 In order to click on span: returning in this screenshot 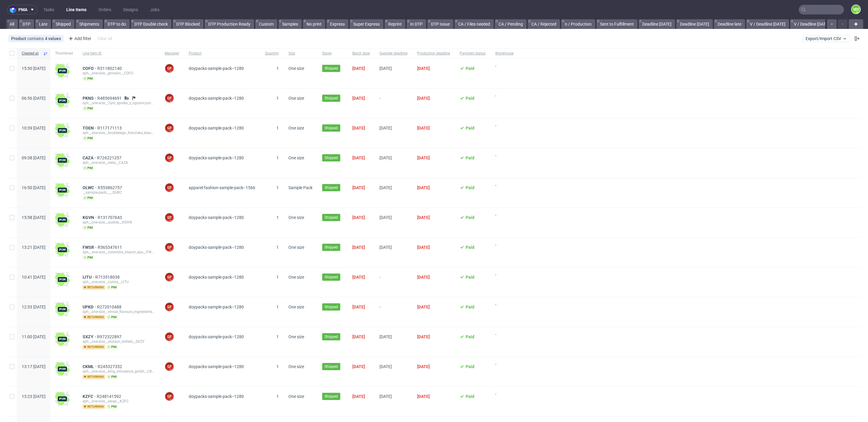, I will do `click(94, 407)`.